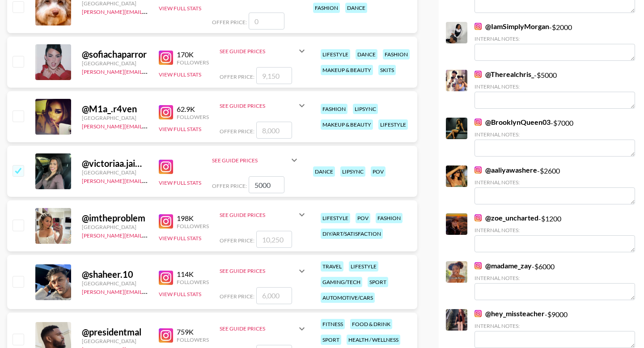 The image size is (644, 348). Describe the element at coordinates (115, 218) in the screenshot. I see `div: @ imtheproblem` at that location.